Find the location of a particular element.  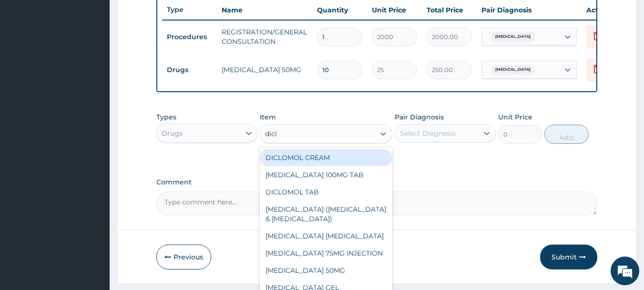

textarea: Type your message and hit 'Enter' is located at coordinates (93, 207).